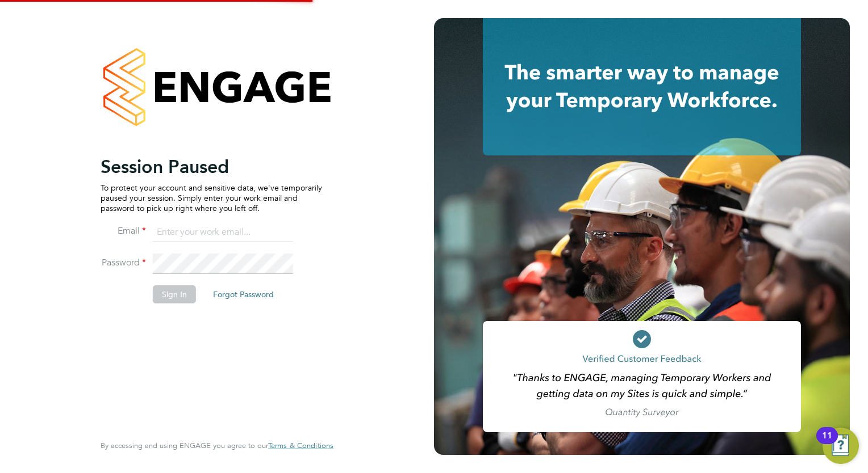  Describe the element at coordinates (827, 443) in the screenshot. I see `div: 11` at that location.